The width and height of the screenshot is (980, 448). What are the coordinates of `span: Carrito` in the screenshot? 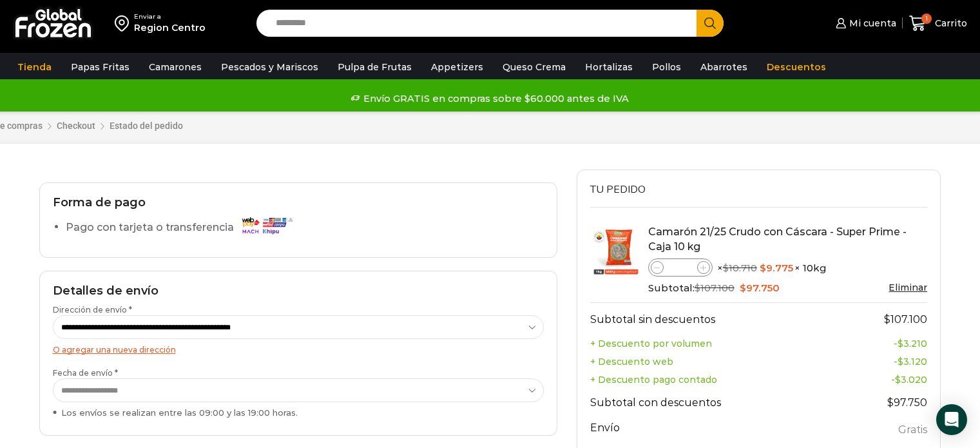 It's located at (949, 23).